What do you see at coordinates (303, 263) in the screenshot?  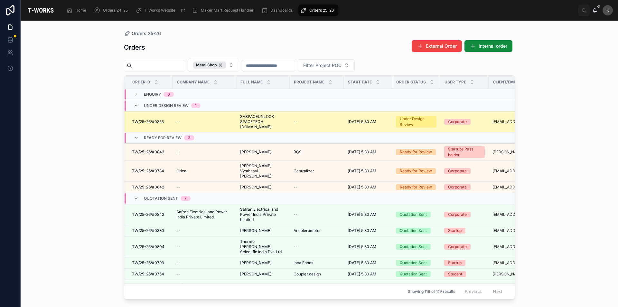 I see `span: Inca Foods` at bounding box center [303, 263].